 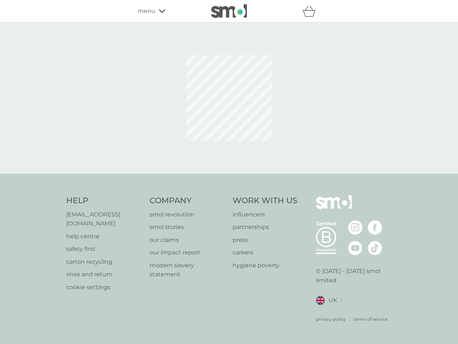 What do you see at coordinates (265, 252) in the screenshot?
I see `a: careers` at bounding box center [265, 252].